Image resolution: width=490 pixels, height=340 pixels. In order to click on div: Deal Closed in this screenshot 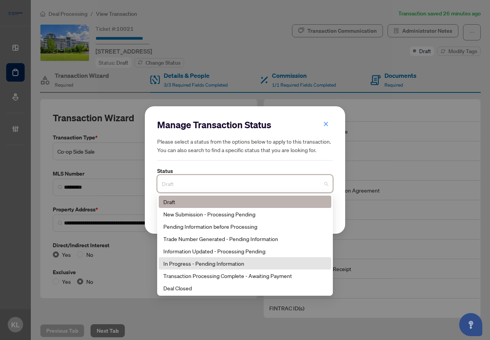, I will do `click(245, 288)`.